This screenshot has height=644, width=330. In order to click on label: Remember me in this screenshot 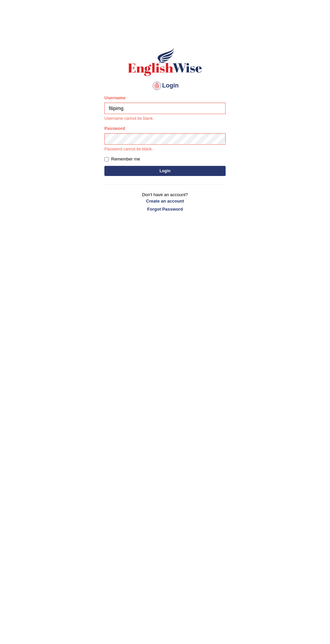, I will do `click(122, 159)`.